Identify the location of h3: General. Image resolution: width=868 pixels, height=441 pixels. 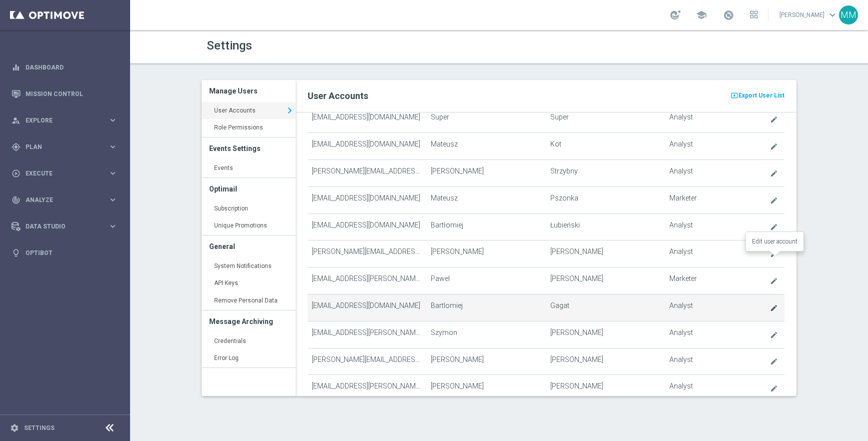
(249, 247).